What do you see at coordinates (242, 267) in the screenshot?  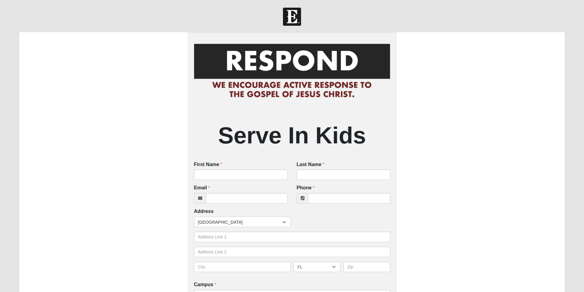 I see `input: City` at bounding box center [242, 267].